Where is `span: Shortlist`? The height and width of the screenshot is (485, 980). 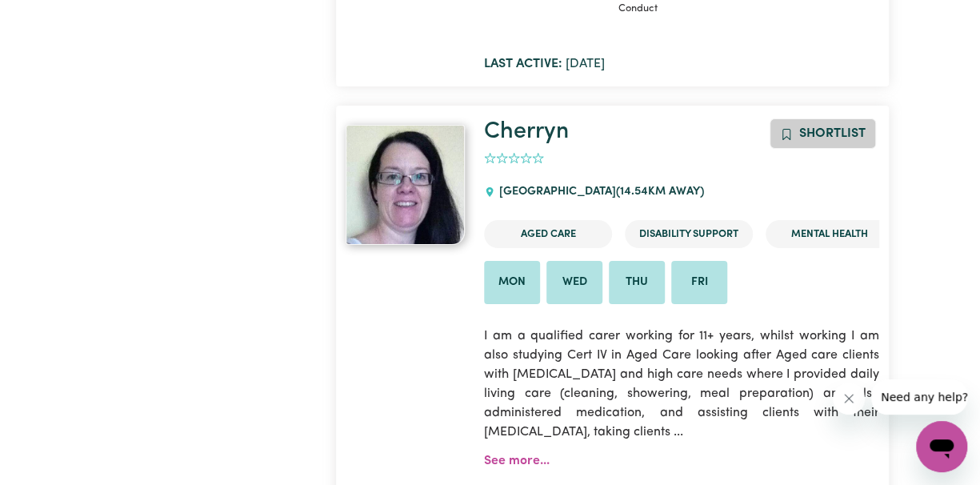
span: Shortlist is located at coordinates (832, 134).